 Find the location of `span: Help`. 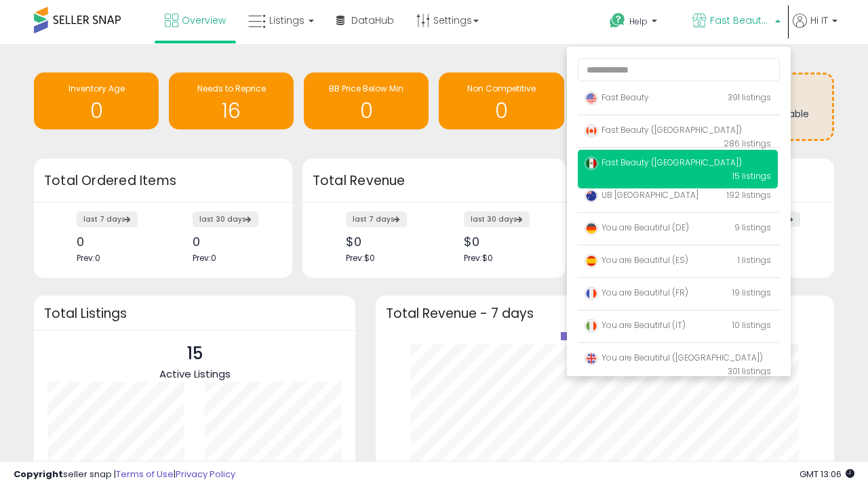

span: Help is located at coordinates (638, 21).